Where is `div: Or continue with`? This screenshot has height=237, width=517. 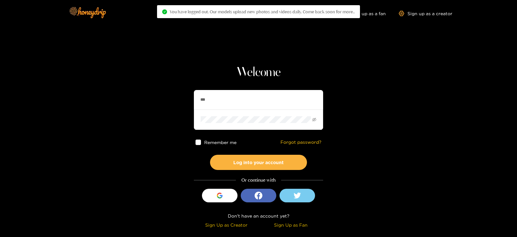 div: Or continue with is located at coordinates (259, 180).